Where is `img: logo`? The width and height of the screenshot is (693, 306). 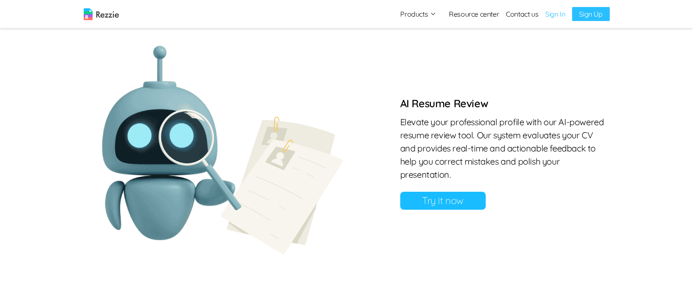
img: logo is located at coordinates (101, 14).